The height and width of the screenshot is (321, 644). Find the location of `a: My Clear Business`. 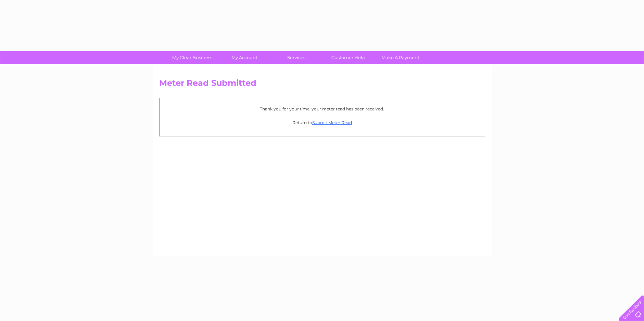

a: My Clear Business is located at coordinates (192, 57).